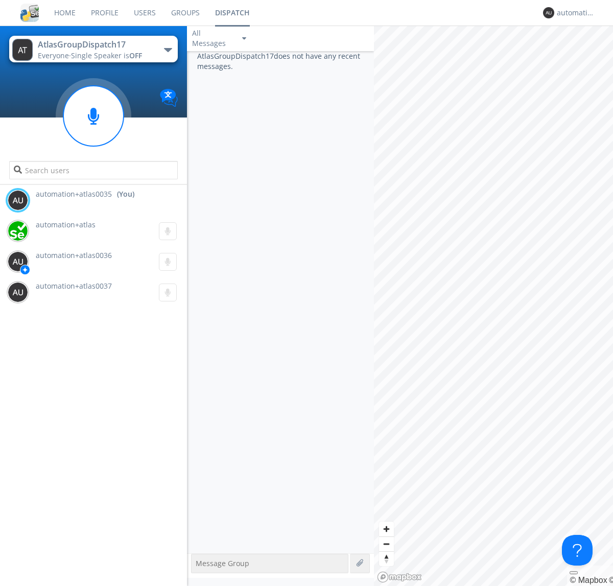  What do you see at coordinates (65, 224) in the screenshot?
I see `span: automation+atlas` at bounding box center [65, 224].